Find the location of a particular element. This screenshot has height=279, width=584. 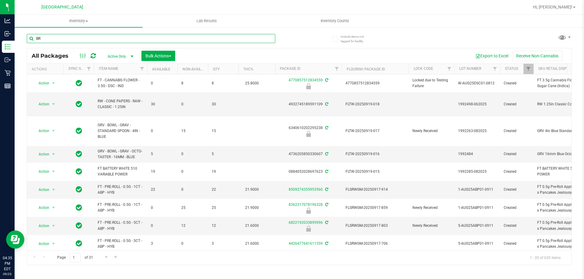

a: Item Name is located at coordinates (109, 69).